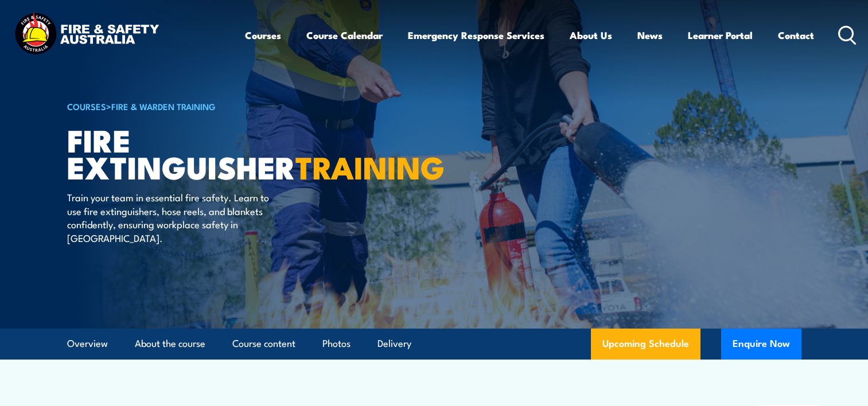  What do you see at coordinates (171, 218) in the screenshot?
I see `p: Train your team in essential fire safety. Learn to use fire extinguishers, hose reels, and blanke...` at bounding box center [171, 218].